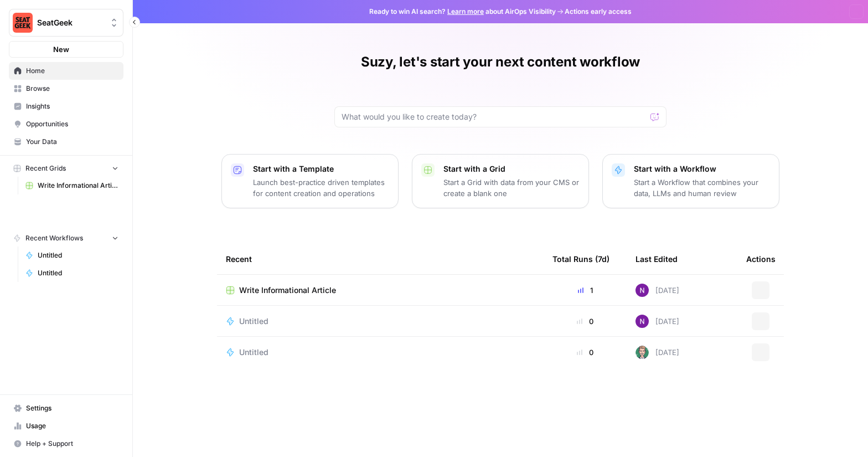  What do you see at coordinates (72, 124) in the screenshot?
I see `span: Opportunities` at bounding box center [72, 124].